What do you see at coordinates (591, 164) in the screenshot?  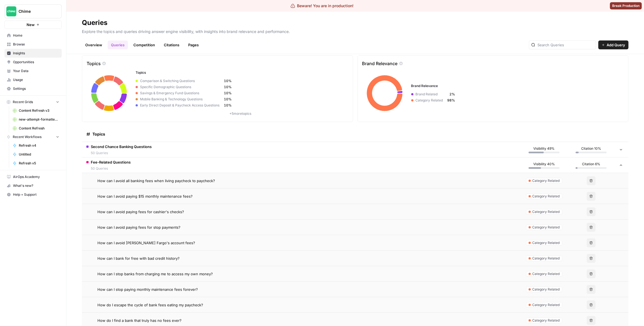 I see `span: Citation 6%` at bounding box center [591, 164].